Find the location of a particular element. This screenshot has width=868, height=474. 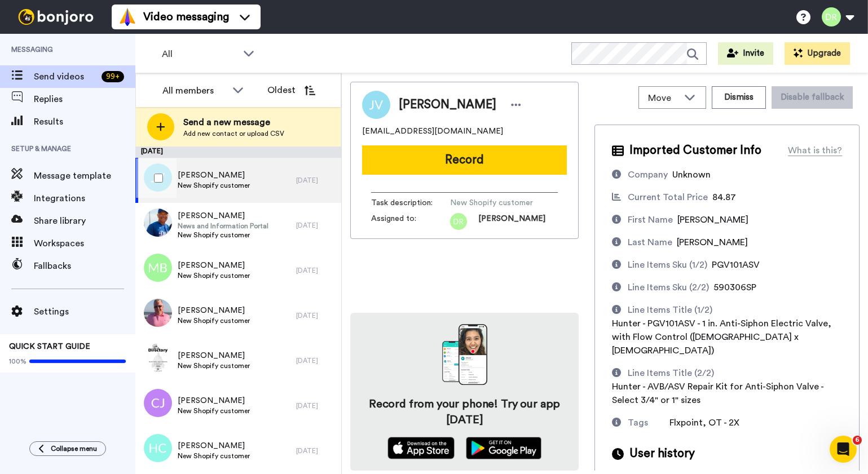

span: Fallbacks is located at coordinates (85, 266).